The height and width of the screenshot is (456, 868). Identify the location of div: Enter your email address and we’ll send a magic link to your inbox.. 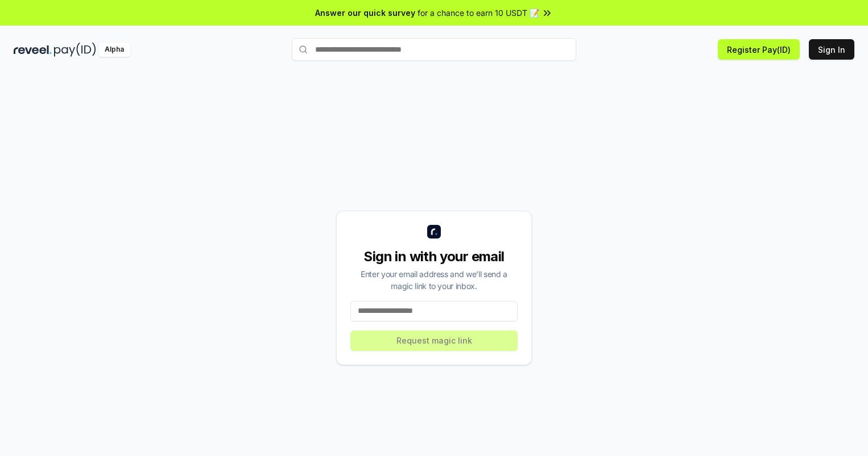
(434, 280).